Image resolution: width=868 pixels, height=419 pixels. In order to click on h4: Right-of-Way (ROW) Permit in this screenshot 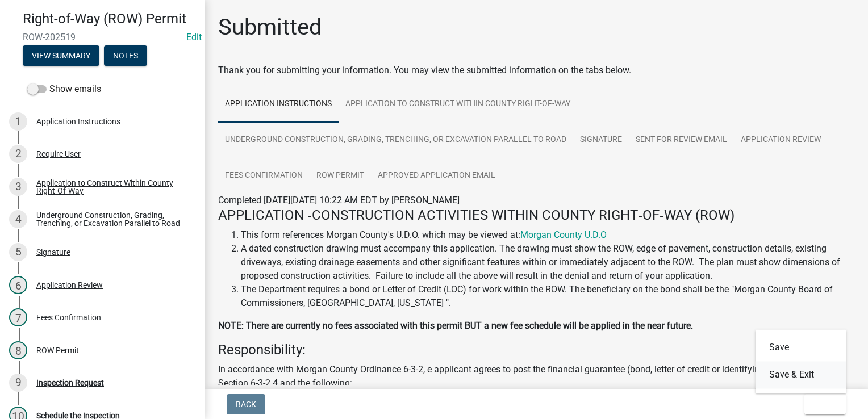, I will do `click(109, 19)`.